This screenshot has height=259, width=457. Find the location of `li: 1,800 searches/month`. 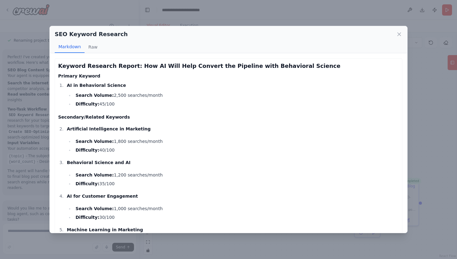

li: 1,800 searches/month is located at coordinates (236, 141).